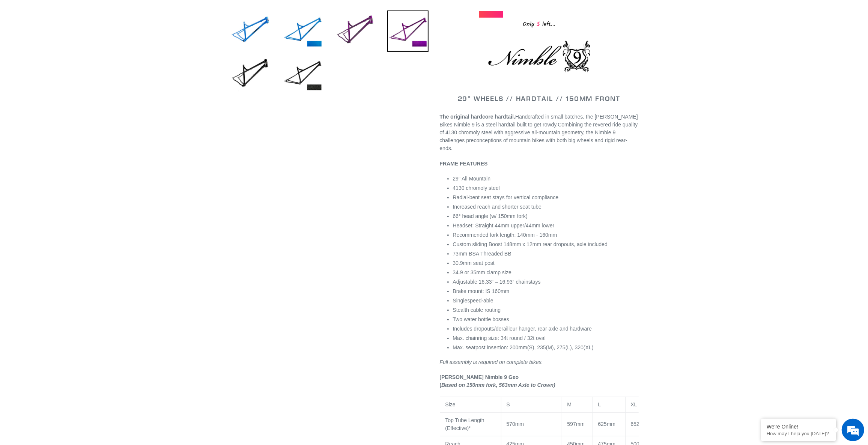 The width and height of the screenshot is (868, 445). I want to click on td: XL, so click(650, 404).